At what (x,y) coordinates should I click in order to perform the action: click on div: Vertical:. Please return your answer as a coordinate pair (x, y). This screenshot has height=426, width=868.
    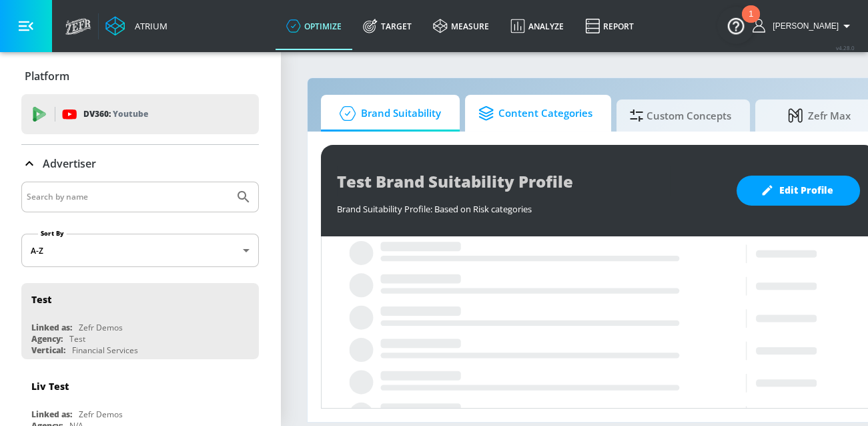
    Looking at the image, I should click on (48, 350).